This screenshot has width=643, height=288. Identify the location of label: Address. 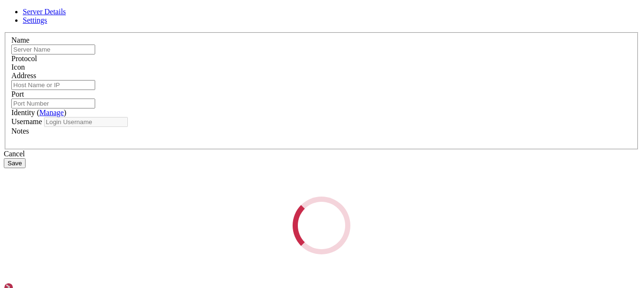
(24, 75).